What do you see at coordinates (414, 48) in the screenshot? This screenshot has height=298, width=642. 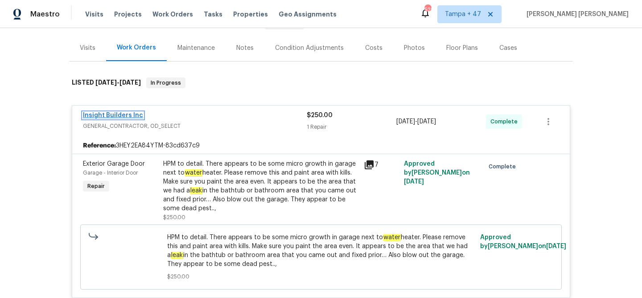 I see `div: Photos` at bounding box center [414, 48].